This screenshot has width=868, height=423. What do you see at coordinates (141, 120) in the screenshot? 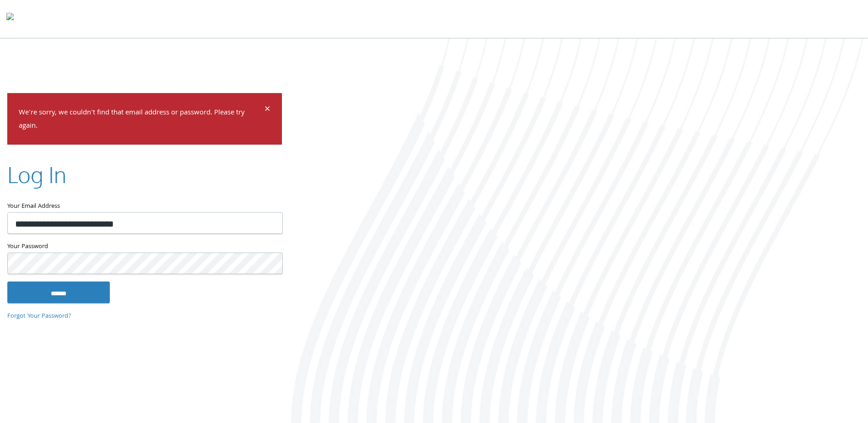
I see `p: We're sorry, we couldn't find that email address or password. Please try again.` at bounding box center [141, 120].